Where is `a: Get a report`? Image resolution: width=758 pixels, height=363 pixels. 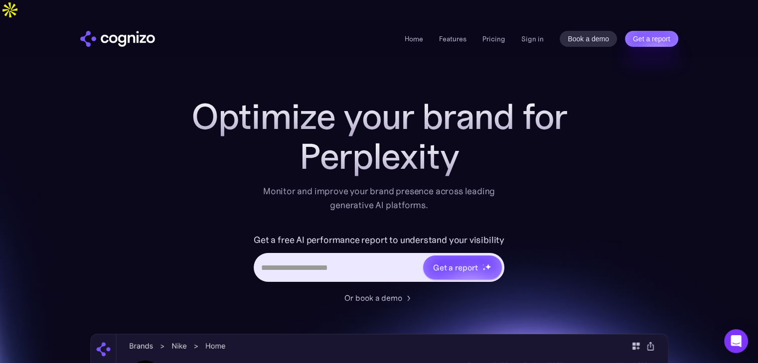 a: Get a report is located at coordinates (652, 39).